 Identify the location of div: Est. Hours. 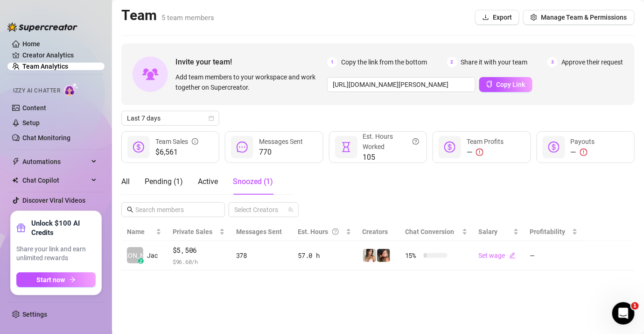
(321, 232).